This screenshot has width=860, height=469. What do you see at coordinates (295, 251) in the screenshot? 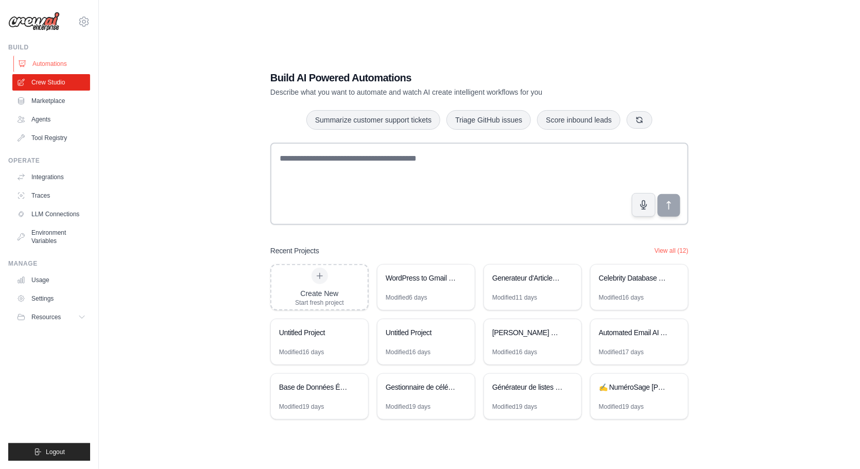
I see `h3: Recent Projects` at bounding box center [295, 251].